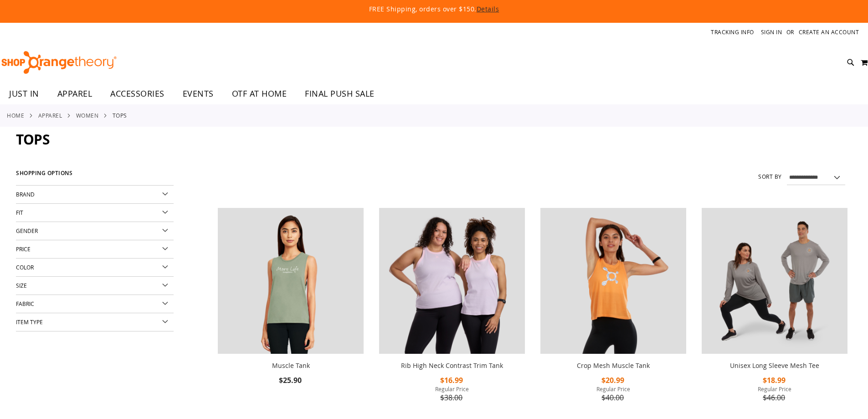 The width and height of the screenshot is (868, 419). I want to click on a: Tracking Info, so click(732, 32).